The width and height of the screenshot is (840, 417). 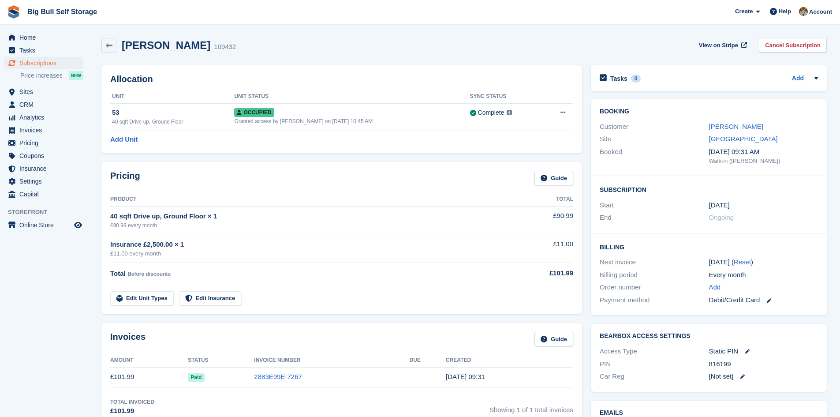 What do you see at coordinates (744, 11) in the screenshot?
I see `span: Create` at bounding box center [744, 11].